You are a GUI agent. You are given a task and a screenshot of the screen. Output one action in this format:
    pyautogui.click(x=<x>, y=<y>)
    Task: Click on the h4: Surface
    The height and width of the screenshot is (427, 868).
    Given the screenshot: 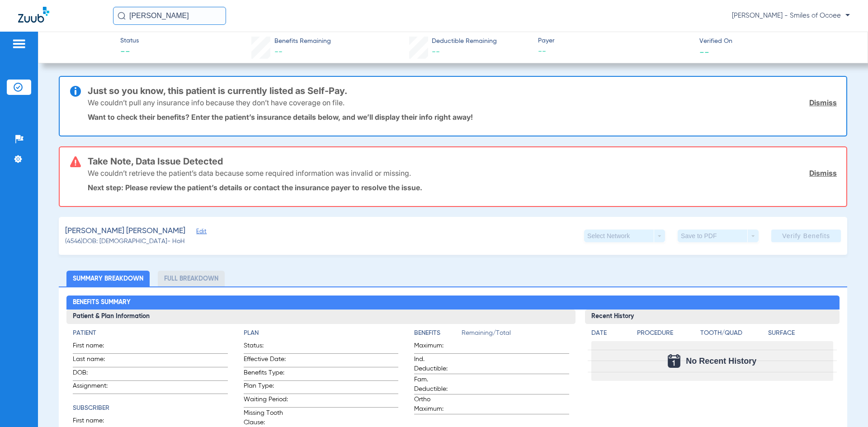 What is the action you would take?
    pyautogui.click(x=800, y=333)
    